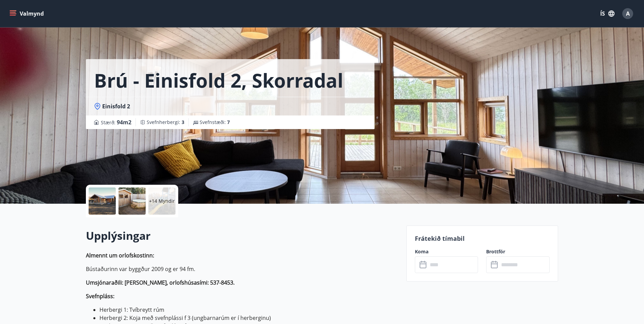 This screenshot has height=324, width=644. Describe the element at coordinates (183, 122) in the screenshot. I see `span: 3` at that location.